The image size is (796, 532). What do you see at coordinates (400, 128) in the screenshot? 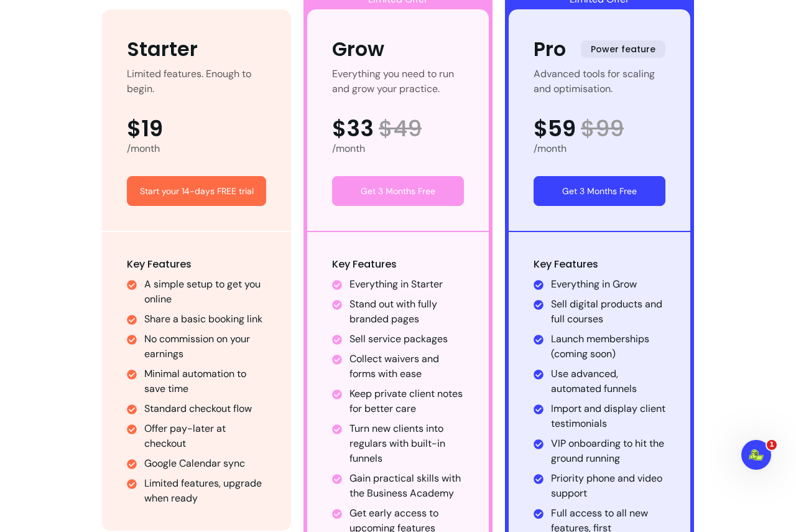
I see `span: $ 49` at bounding box center [400, 128].